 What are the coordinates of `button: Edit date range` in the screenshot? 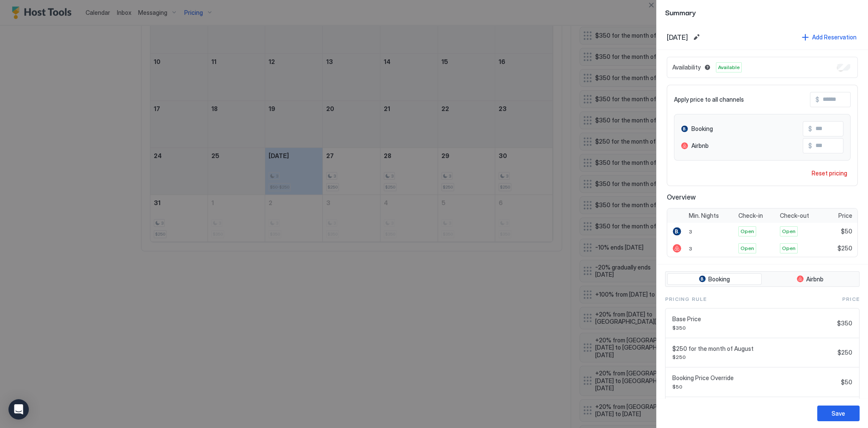 It's located at (696, 37).